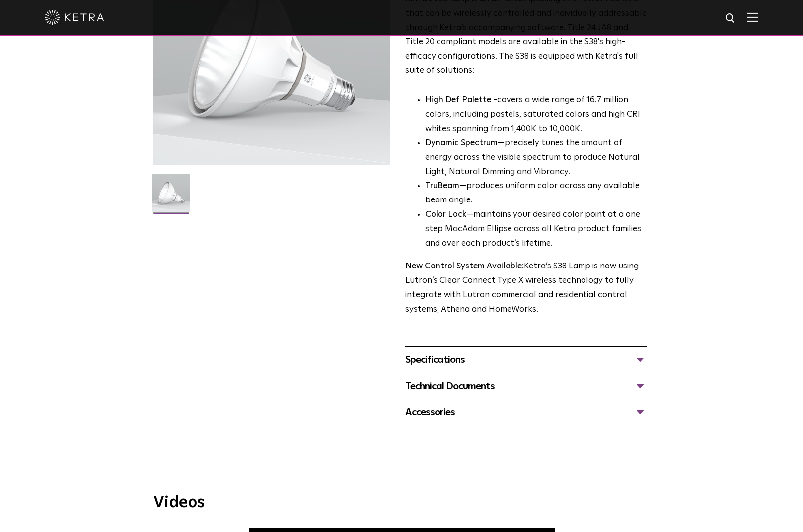  I want to click on strong: New Control System Available:, so click(464, 266).